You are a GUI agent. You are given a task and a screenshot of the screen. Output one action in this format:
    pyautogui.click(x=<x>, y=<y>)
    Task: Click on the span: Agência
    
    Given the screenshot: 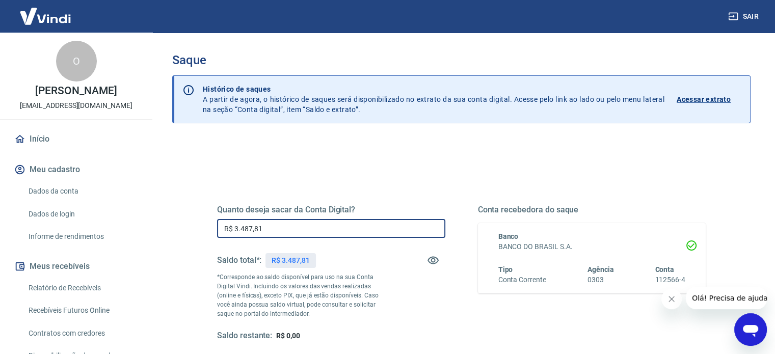 What is the action you would take?
    pyautogui.click(x=601, y=270)
    